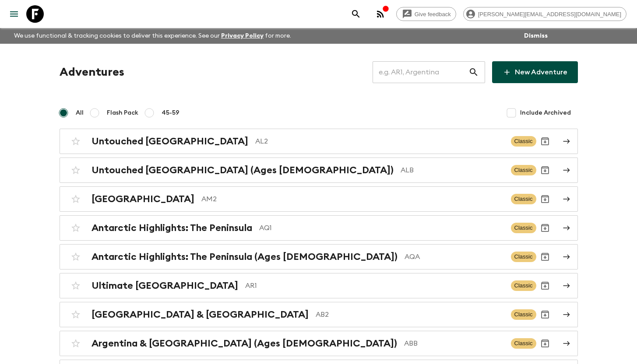 The image size is (637, 364). Describe the element at coordinates (242, 36) in the screenshot. I see `a: Privacy Policy` at that location.